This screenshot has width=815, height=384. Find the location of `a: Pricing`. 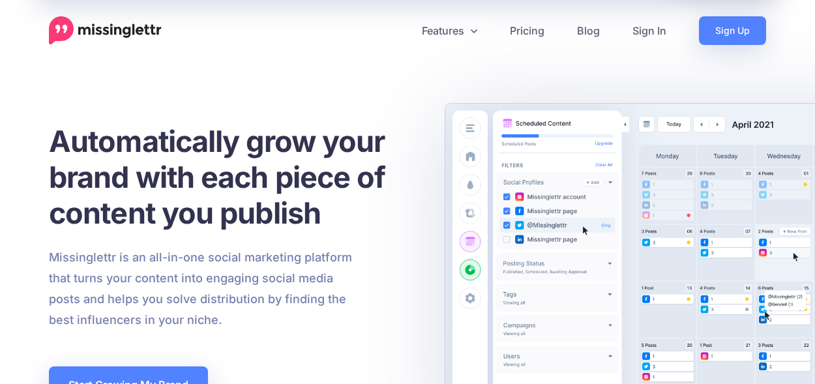

a: Pricing is located at coordinates (527, 31).